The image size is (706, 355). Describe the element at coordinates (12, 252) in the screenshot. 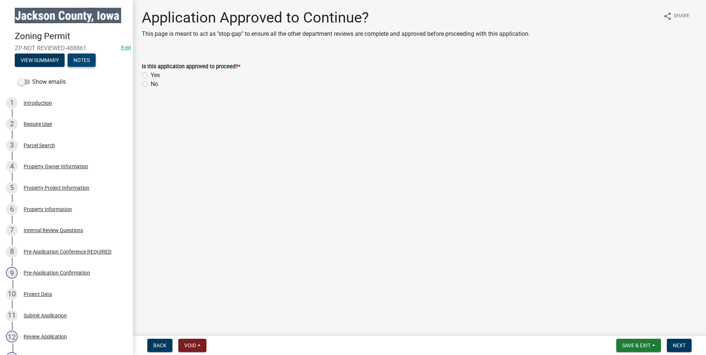

I see `div: 8` at that location.